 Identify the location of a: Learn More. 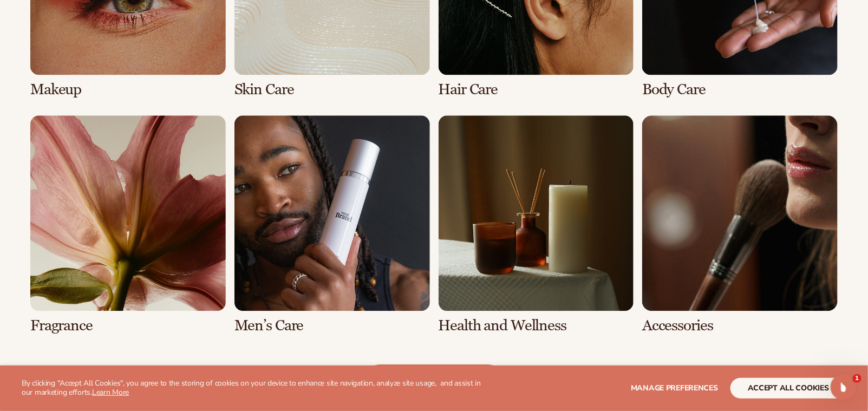
(110, 392).